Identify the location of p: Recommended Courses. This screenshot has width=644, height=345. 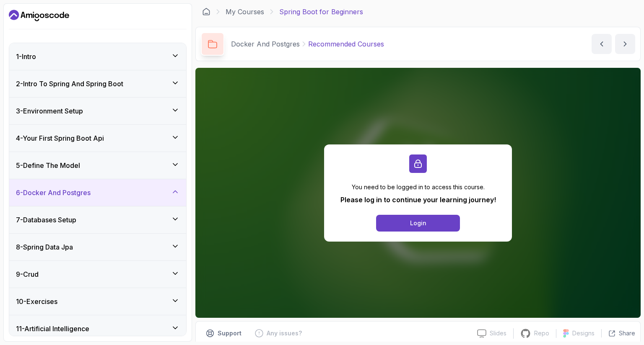
(346, 44).